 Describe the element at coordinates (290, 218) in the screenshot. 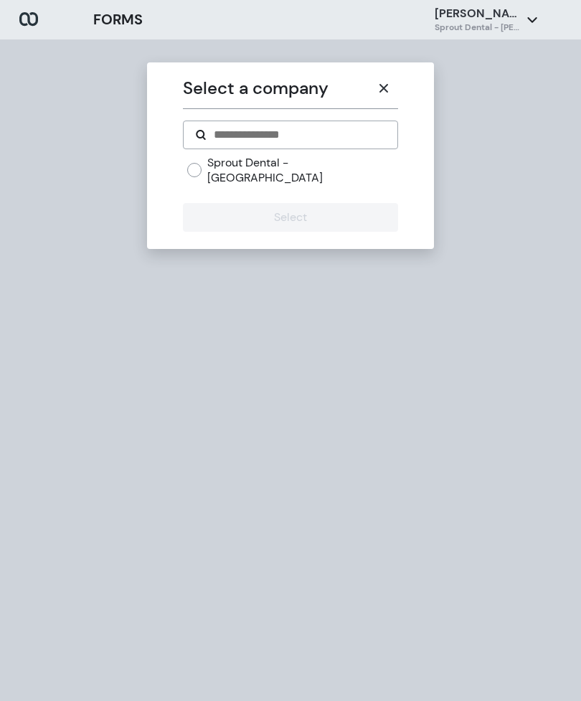

I see `button: Select` at that location.